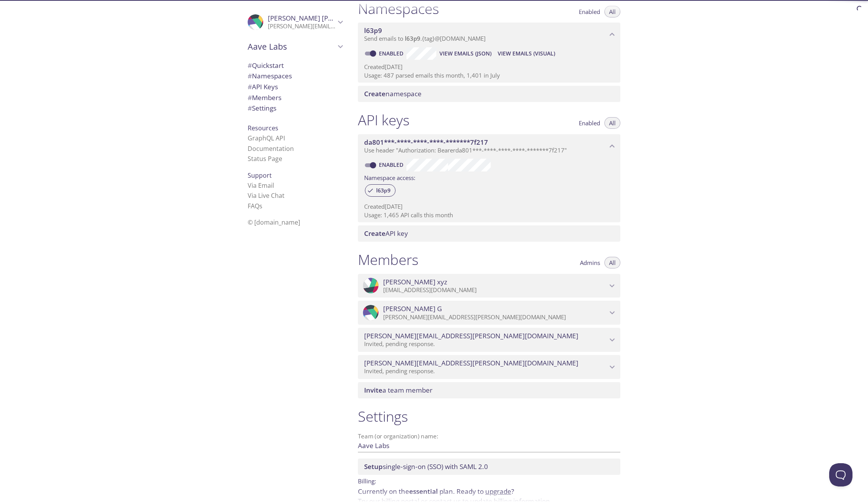  Describe the element at coordinates (295, 66) in the screenshot. I see `div: Quickstart` at that location.